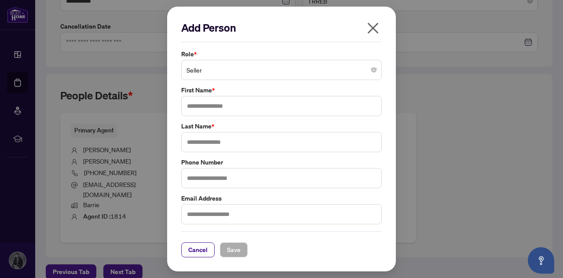  I want to click on label: First Name, so click(282, 90).